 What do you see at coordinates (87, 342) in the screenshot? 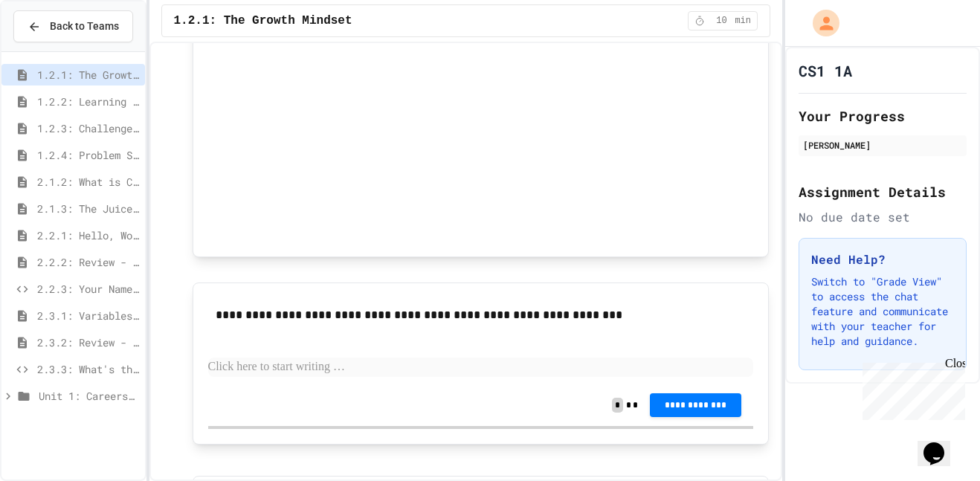
I see `span: 2.3.2: Review - Variables and Data Types` at bounding box center [87, 342].